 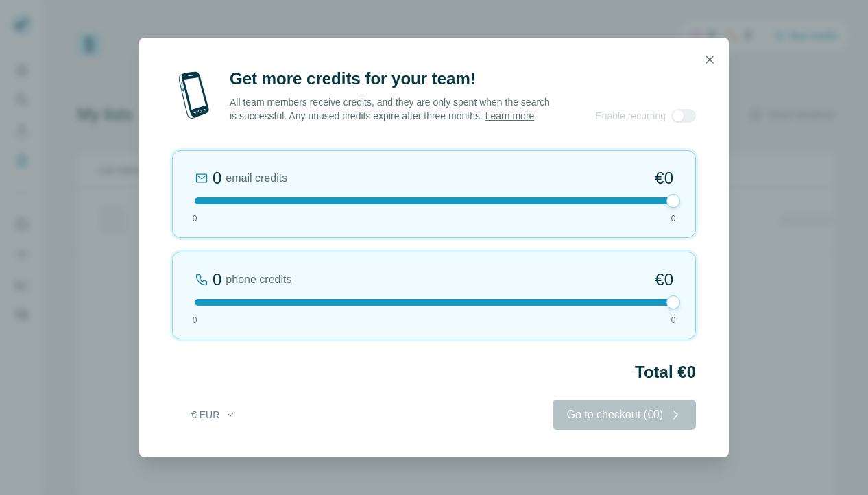 What do you see at coordinates (390, 109) in the screenshot?
I see `p: All team members receive credits, and they are only spent when the search is successful. Any unus...` at bounding box center [390, 109].